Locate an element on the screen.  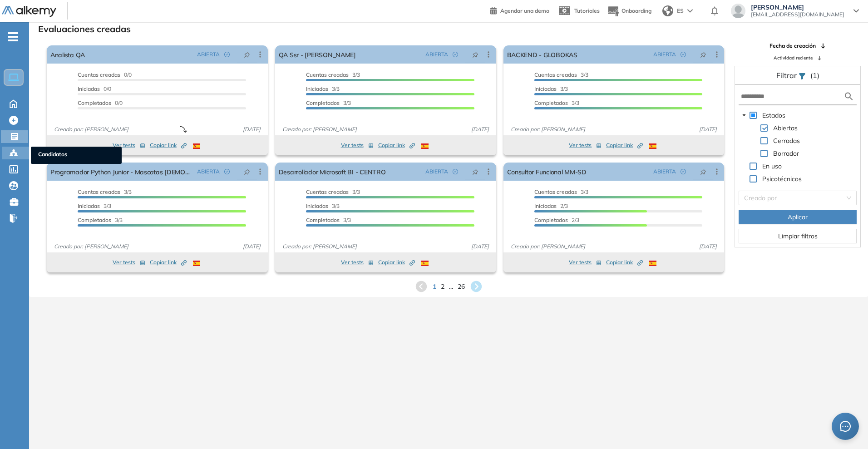
button: Limpiar filtros is located at coordinates (797, 236).